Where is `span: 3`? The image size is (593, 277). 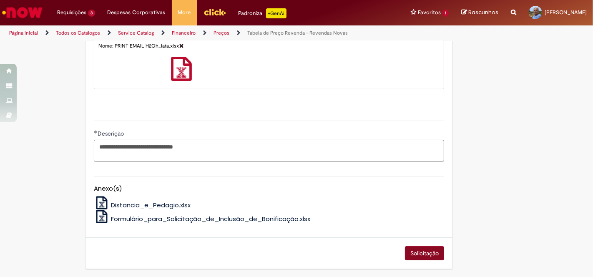 span: 3 is located at coordinates (91, 13).